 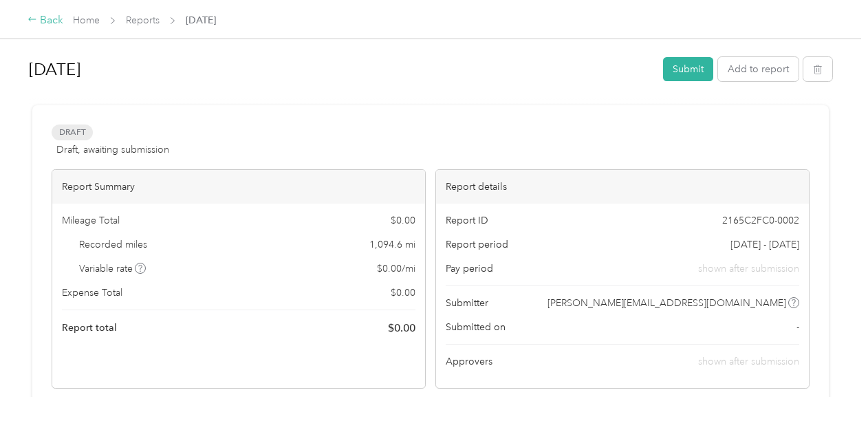 What do you see at coordinates (476, 327) in the screenshot?
I see `span: Submitted on` at bounding box center [476, 327].